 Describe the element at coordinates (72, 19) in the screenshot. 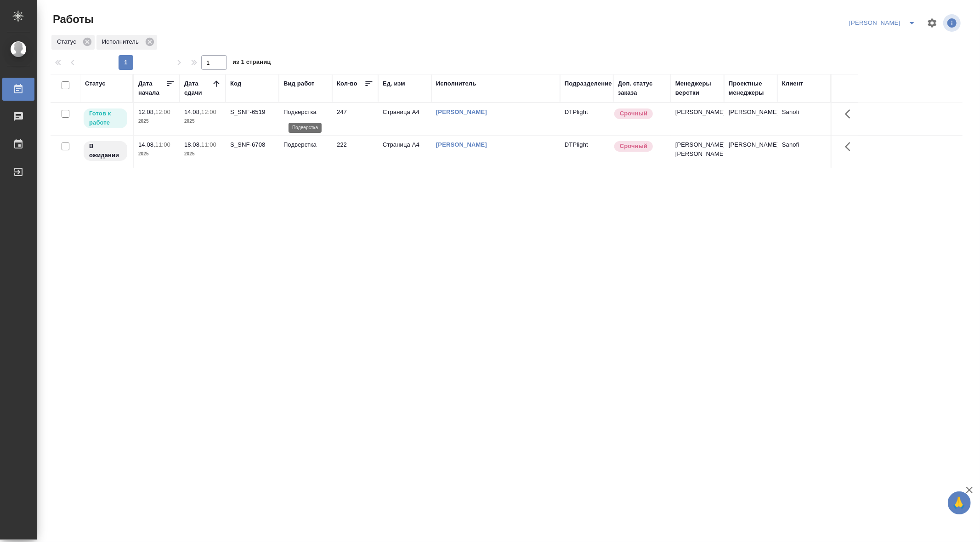

I see `span: Работы` at that location.